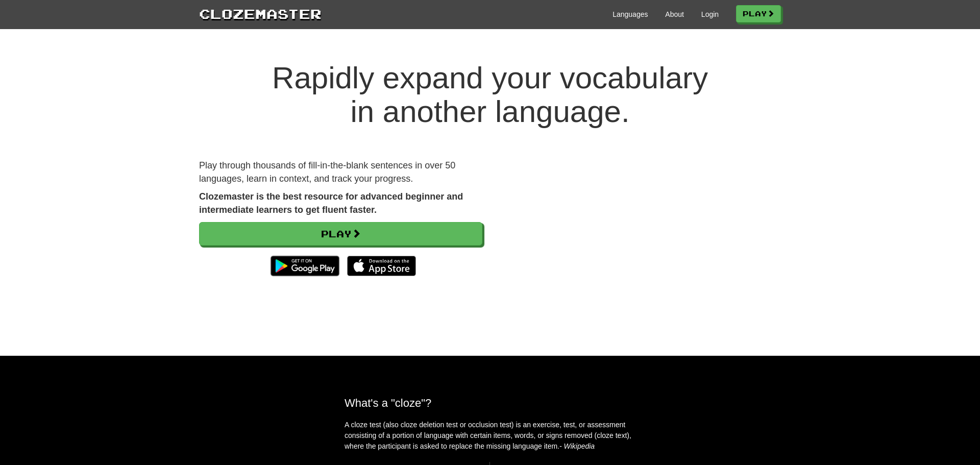 The height and width of the screenshot is (465, 980). What do you see at coordinates (260, 13) in the screenshot?
I see `a: Clozemaster` at bounding box center [260, 13].